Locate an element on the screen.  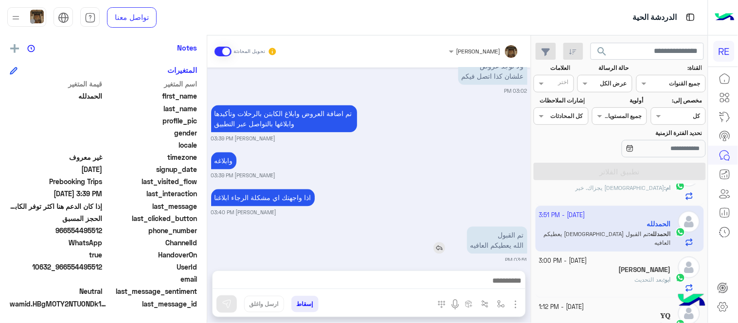
span: ChannelId is located at coordinates (151, 243).